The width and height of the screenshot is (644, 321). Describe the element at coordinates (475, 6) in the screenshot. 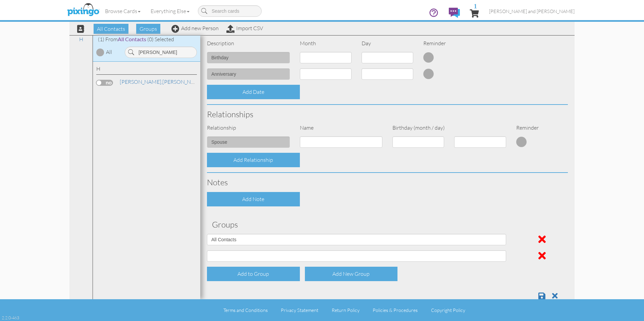

I see `span: 1` at that location.